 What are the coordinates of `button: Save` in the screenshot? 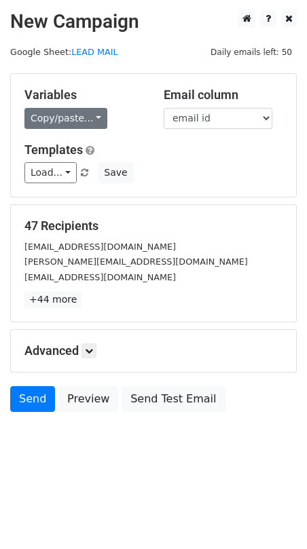 It's located at (115, 172).